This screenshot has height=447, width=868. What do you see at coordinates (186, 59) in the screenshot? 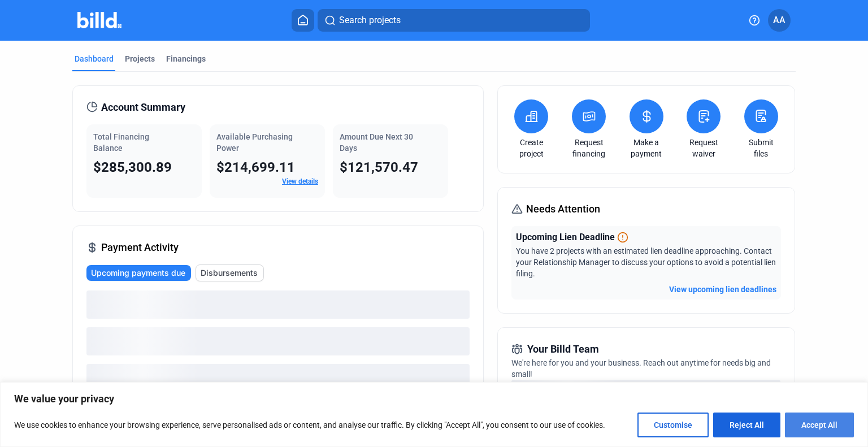
I see `div: Financings` at bounding box center [186, 59].